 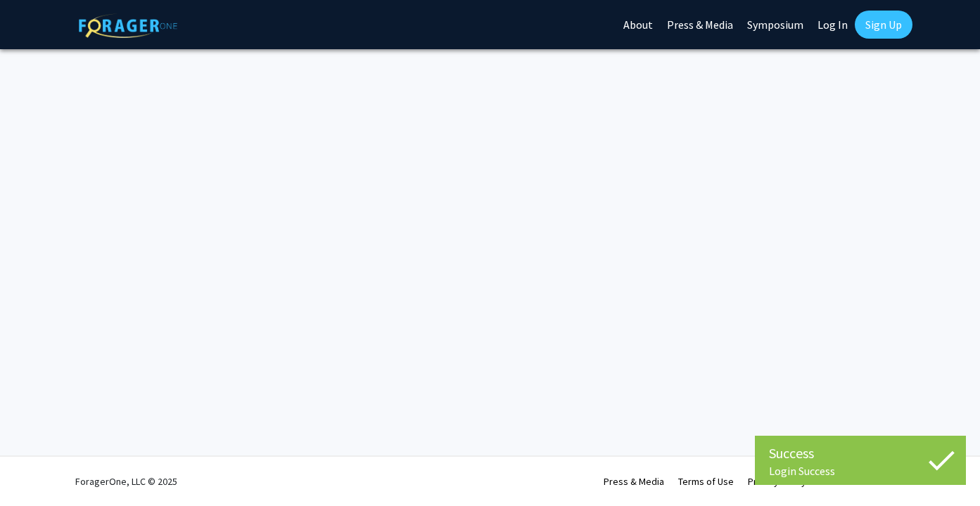 I want to click on div: ForagerOne, LLC © 2025, so click(x=126, y=482).